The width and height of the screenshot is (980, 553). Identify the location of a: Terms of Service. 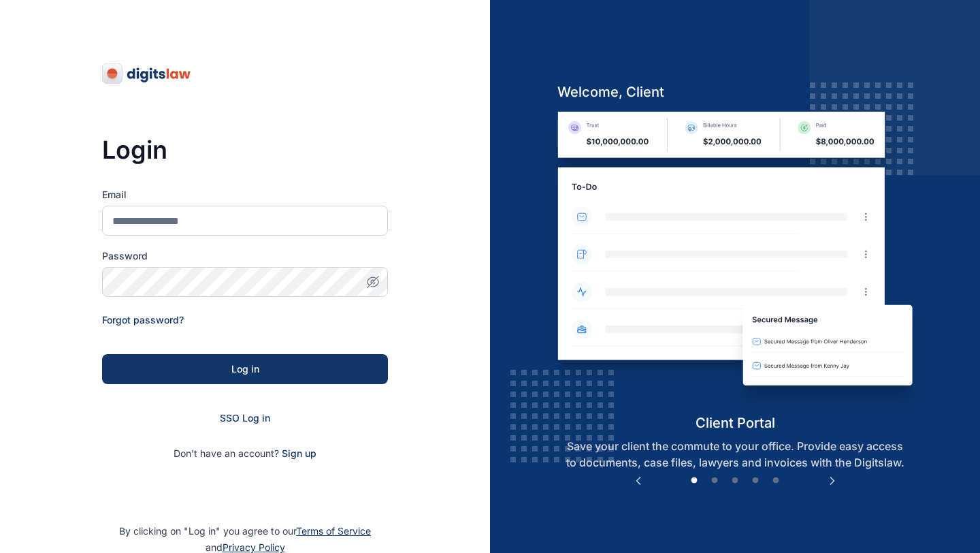
(334, 531).